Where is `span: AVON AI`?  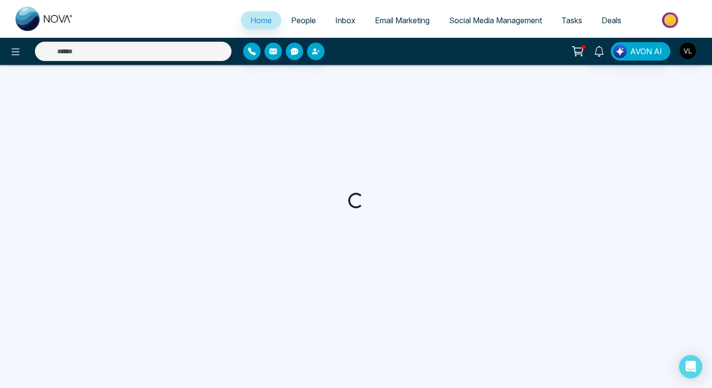
span: AVON AI is located at coordinates (646, 51).